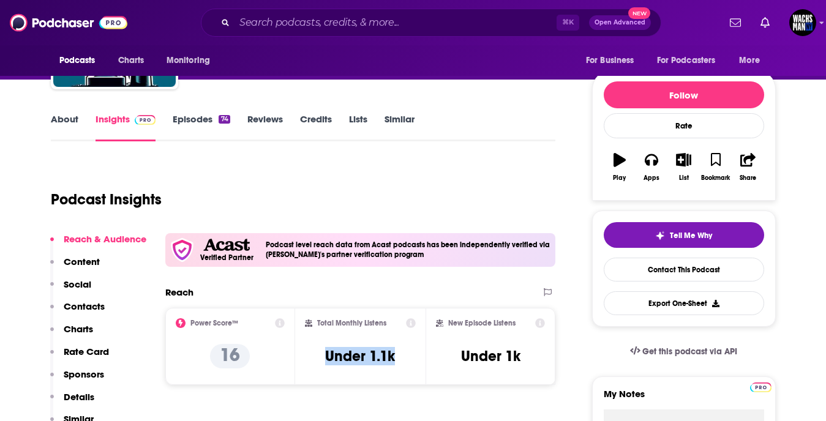 The width and height of the screenshot is (826, 421). Describe the element at coordinates (684, 399) in the screenshot. I see `label: My Notes` at that location.